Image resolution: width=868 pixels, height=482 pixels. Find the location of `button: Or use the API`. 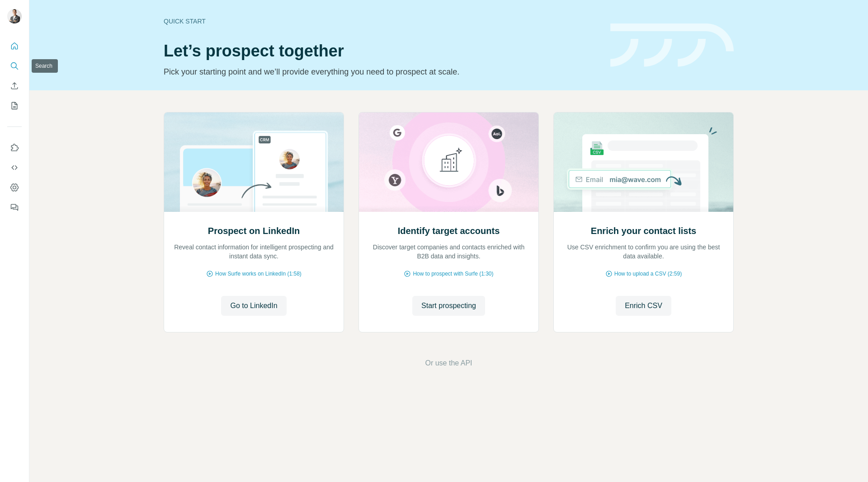

button: Or use the API is located at coordinates (448, 363).